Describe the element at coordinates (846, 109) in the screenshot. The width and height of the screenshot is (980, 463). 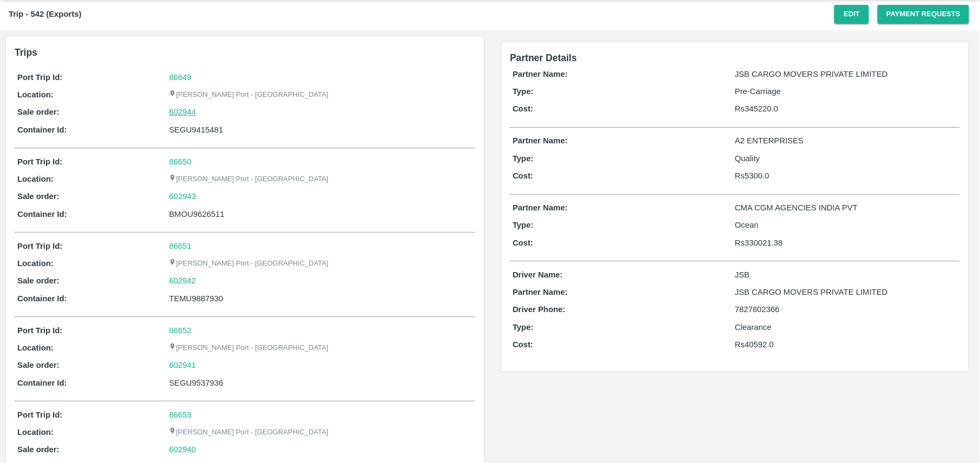
I see `p: Rs 345220.0` at that location.